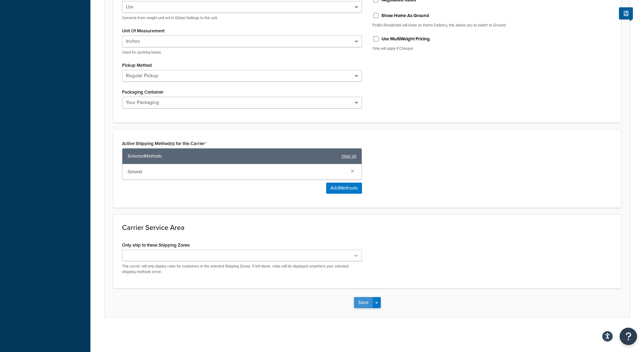 This screenshot has height=352, width=644. What do you see at coordinates (156, 245) in the screenshot?
I see `label: Only ship to these Shipping Zones` at bounding box center [156, 245].